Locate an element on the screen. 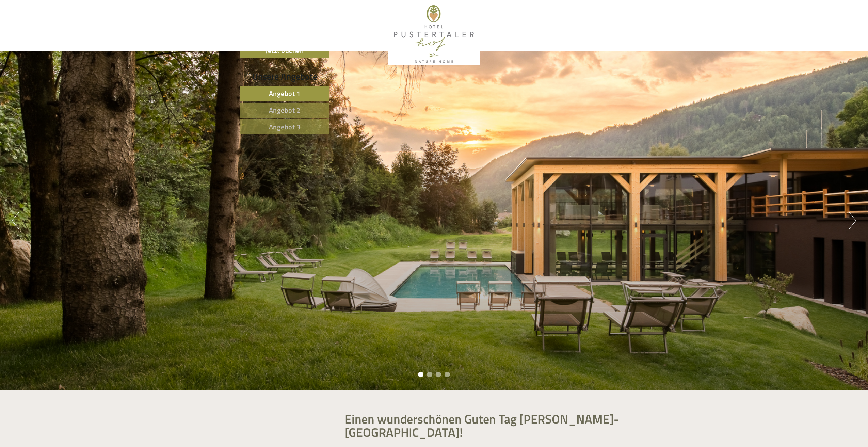 The width and height of the screenshot is (868, 447). button: Next is located at coordinates (853, 220).